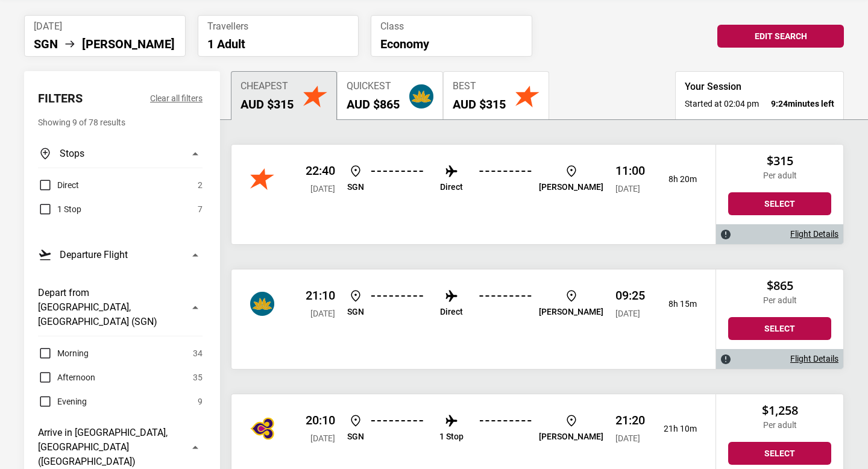 The height and width of the screenshot is (469, 868). Describe the element at coordinates (630, 295) in the screenshot. I see `p: 09:25` at that location.